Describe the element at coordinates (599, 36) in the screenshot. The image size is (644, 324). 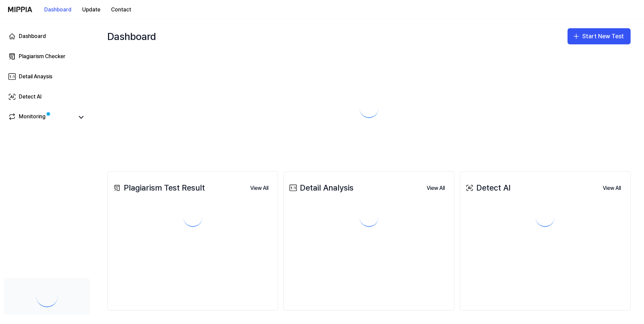
I see `button: Start New Test` at that location.